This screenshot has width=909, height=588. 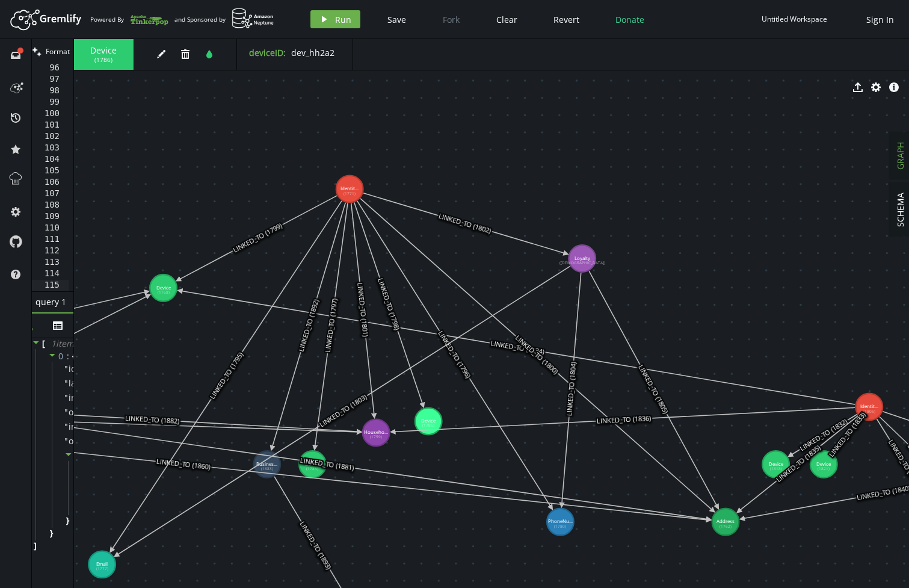 What do you see at coordinates (583, 258) in the screenshot?
I see `tspan: Loyalty` at bounding box center [583, 258].